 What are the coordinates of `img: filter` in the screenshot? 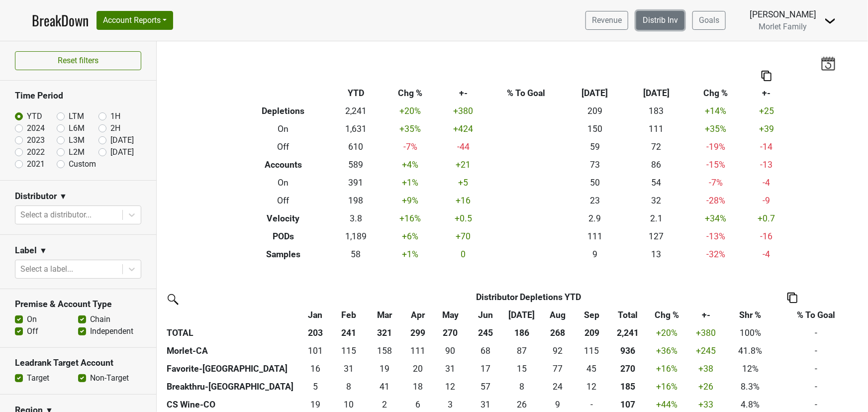 It's located at (172, 298).